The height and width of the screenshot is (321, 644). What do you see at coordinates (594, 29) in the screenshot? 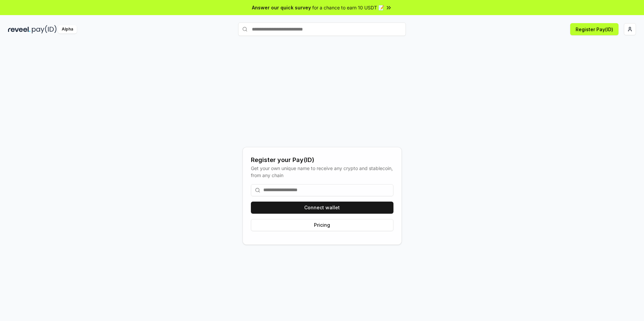
I see `button: Register Pay(ID)` at bounding box center [594, 29].